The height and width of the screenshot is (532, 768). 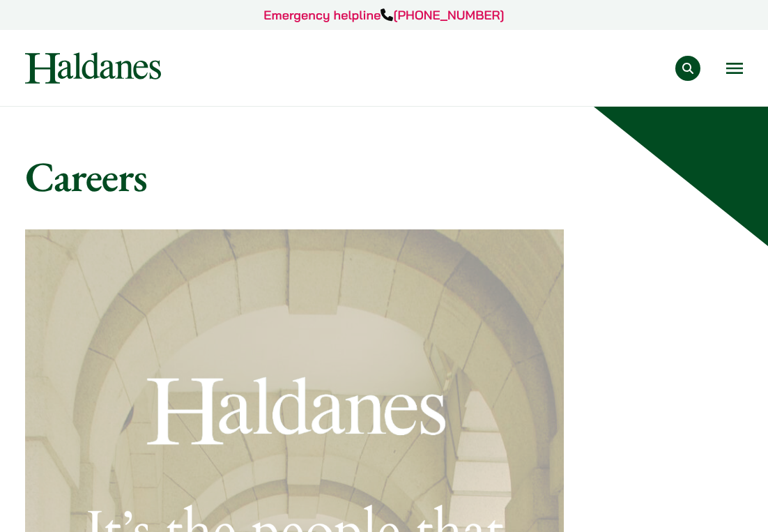 What do you see at coordinates (93, 67) in the screenshot?
I see `img: Logo of Haldanes` at bounding box center [93, 67].